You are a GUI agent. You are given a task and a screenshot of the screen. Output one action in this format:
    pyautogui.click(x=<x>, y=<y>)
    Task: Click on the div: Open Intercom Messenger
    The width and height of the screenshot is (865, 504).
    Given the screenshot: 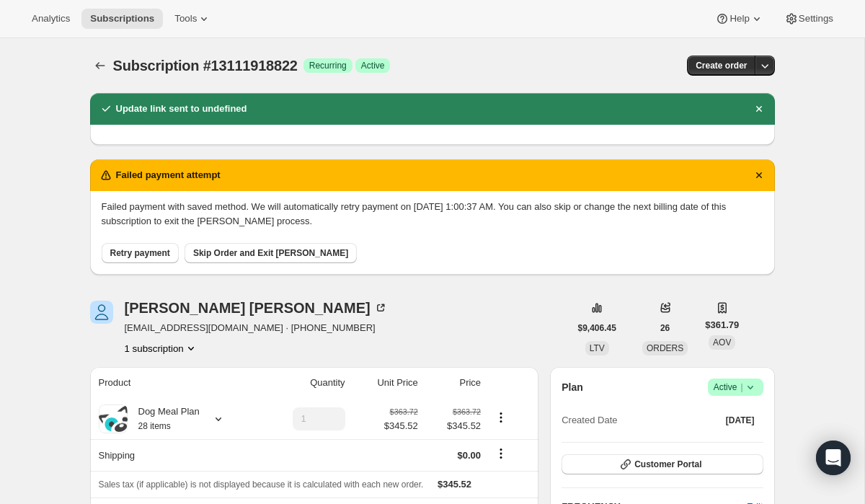 What is the action you would take?
    pyautogui.click(x=833, y=458)
    